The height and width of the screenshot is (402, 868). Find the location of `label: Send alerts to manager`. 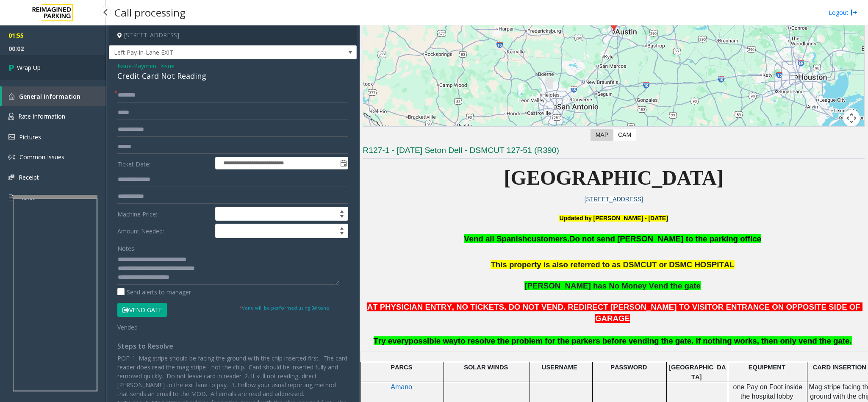

label: Send alerts to manager is located at coordinates (154, 292).